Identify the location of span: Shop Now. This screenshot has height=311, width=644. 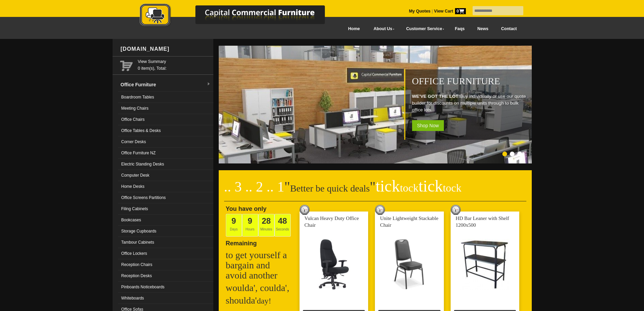
(428, 125).